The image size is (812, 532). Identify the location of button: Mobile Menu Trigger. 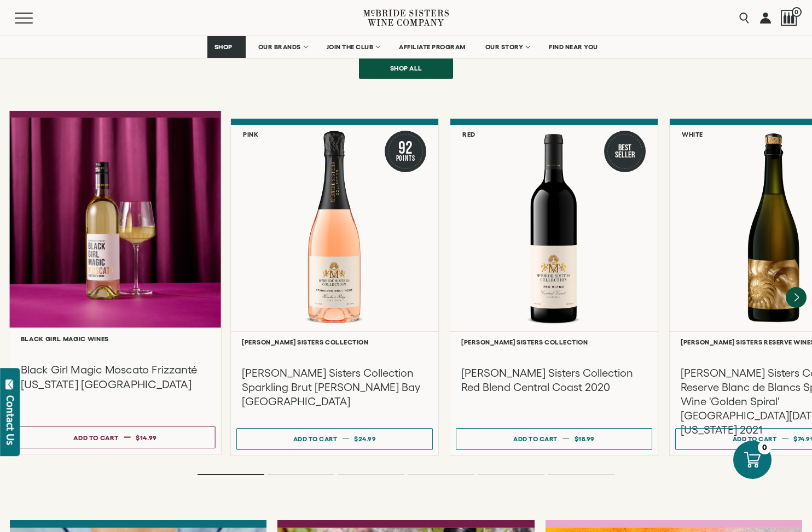
(34, 18).